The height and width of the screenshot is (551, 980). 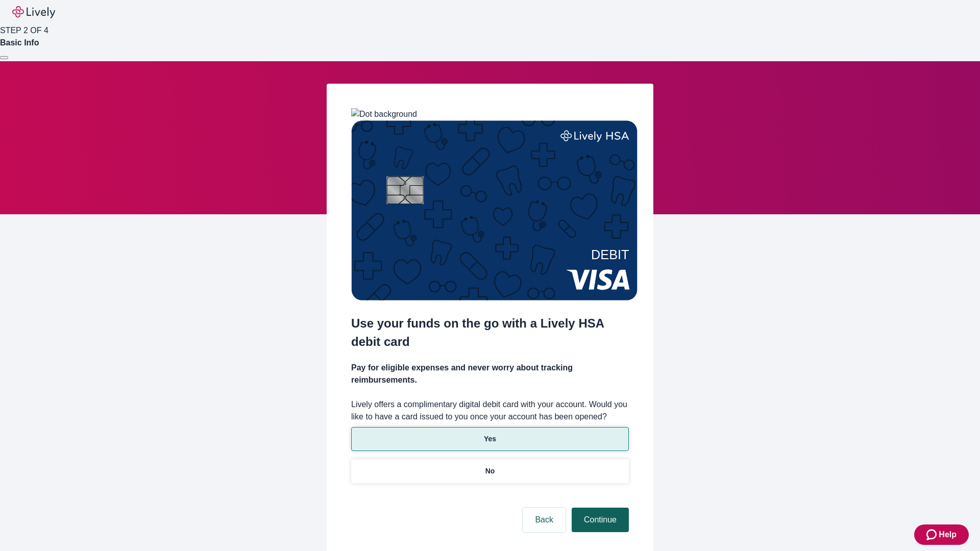 I want to click on h4: Pay for eligible expenses and never worry about tracking reimbursements., so click(x=490, y=374).